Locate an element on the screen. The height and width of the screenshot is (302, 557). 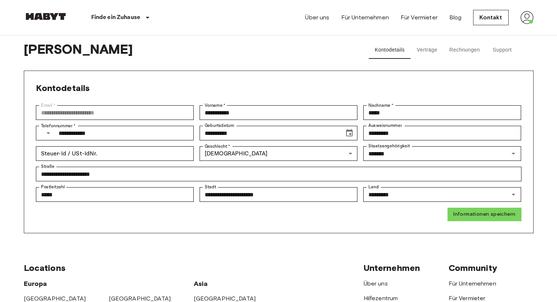
label: Email is located at coordinates (48, 105).